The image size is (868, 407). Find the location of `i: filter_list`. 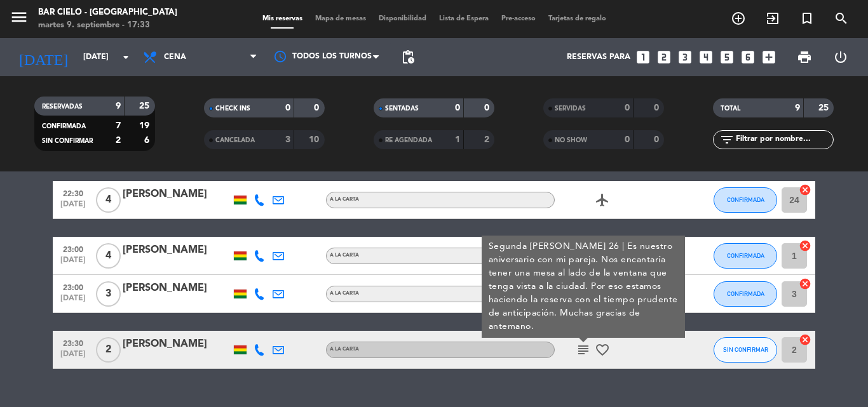

i: filter_list is located at coordinates (727, 140).